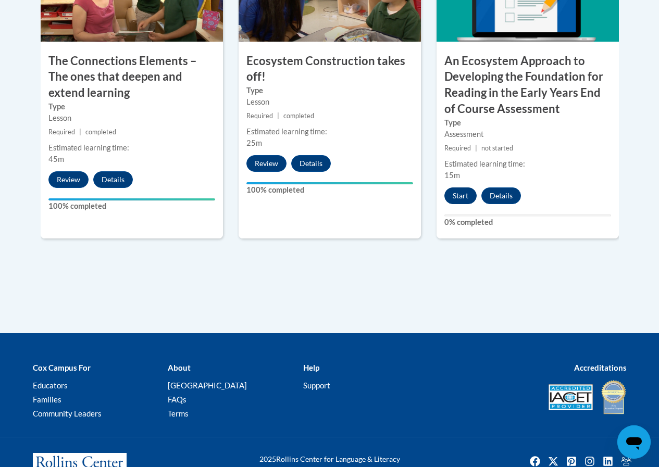  Describe the element at coordinates (460, 196) in the screenshot. I see `button: Start` at that location.